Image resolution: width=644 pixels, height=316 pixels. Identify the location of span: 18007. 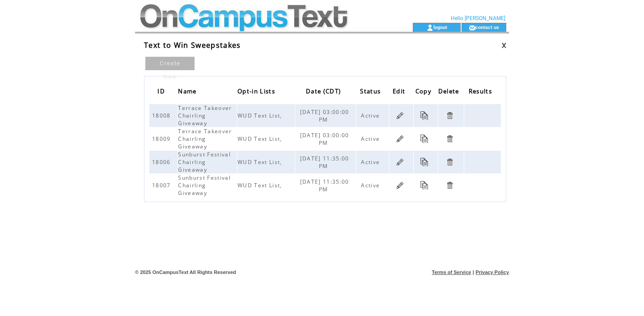
(162, 185).